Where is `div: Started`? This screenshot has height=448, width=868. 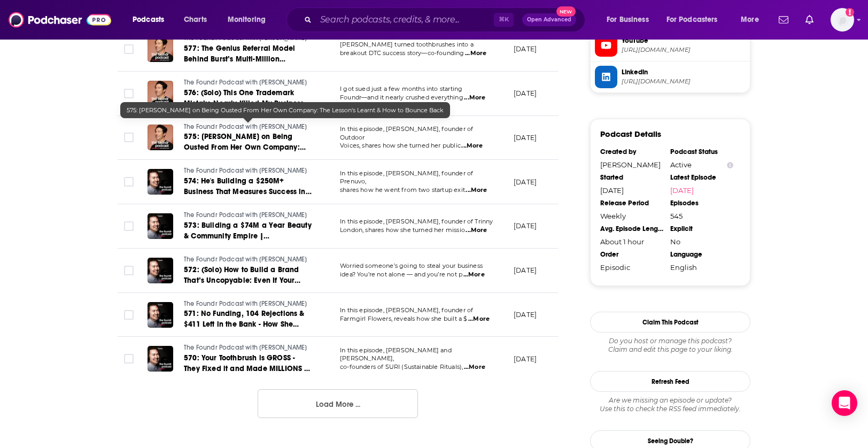
div: Started is located at coordinates (632, 178).